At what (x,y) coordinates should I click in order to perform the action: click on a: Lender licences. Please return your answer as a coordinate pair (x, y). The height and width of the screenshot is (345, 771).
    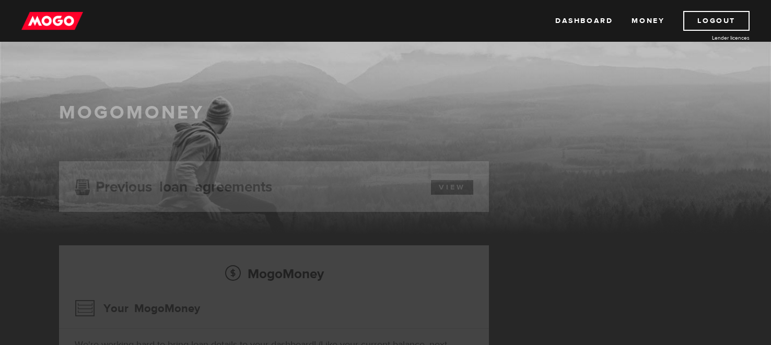
    Looking at the image, I should click on (710, 38).